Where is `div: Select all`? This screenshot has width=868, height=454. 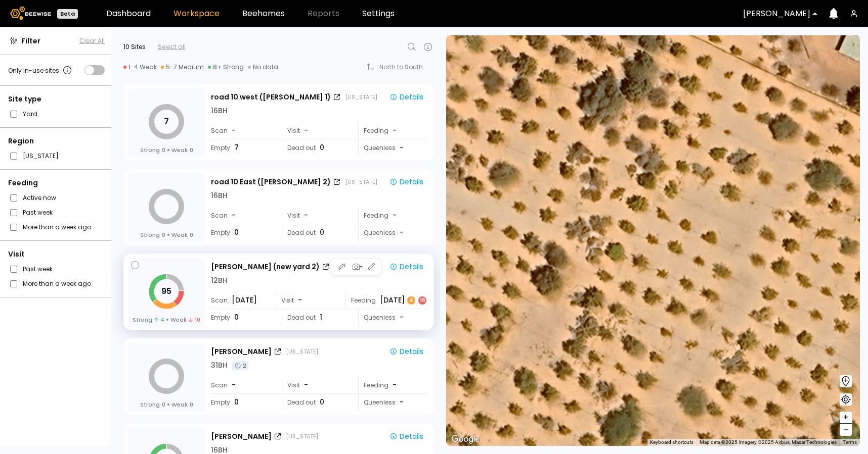
div: Select all is located at coordinates (171, 47).